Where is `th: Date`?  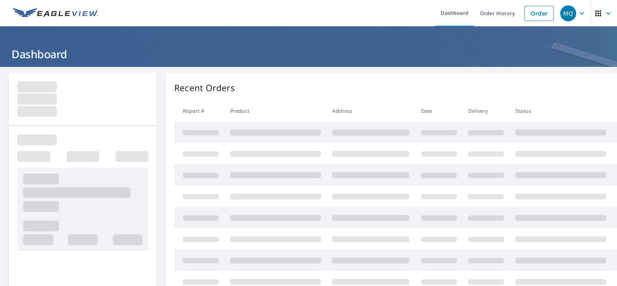 th: Date is located at coordinates (439, 111).